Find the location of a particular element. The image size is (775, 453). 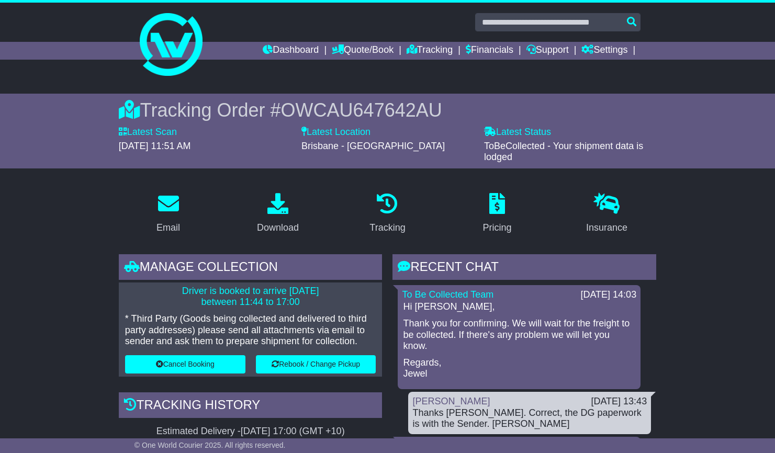

span: © One World Courier 2025. All rights reserved. is located at coordinates (210, 445).